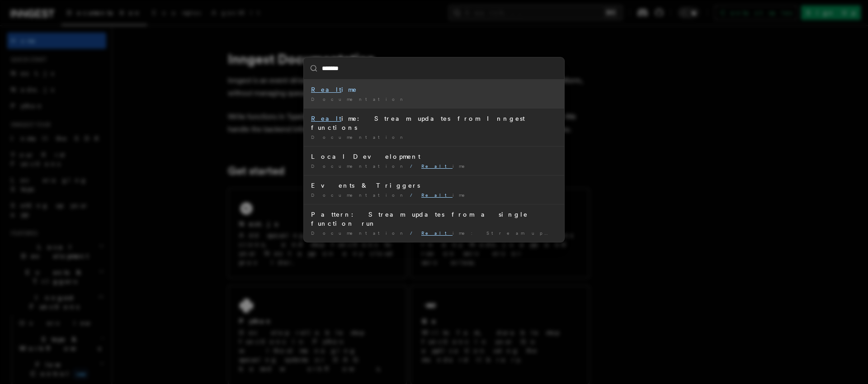  What do you see at coordinates (434, 185) in the screenshot?
I see `div: Events & Triggers` at bounding box center [434, 185].